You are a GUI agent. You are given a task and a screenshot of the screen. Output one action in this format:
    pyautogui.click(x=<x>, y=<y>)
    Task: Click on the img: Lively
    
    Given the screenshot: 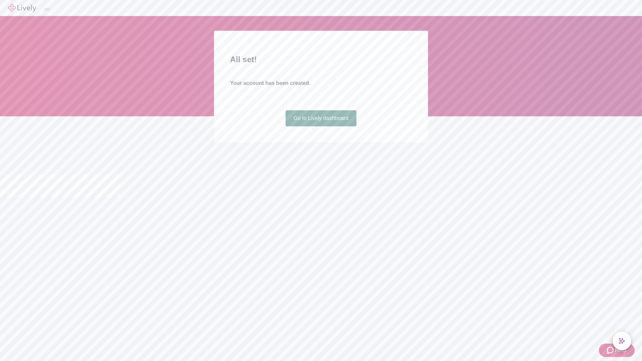 What is the action you would take?
    pyautogui.click(x=22, y=8)
    